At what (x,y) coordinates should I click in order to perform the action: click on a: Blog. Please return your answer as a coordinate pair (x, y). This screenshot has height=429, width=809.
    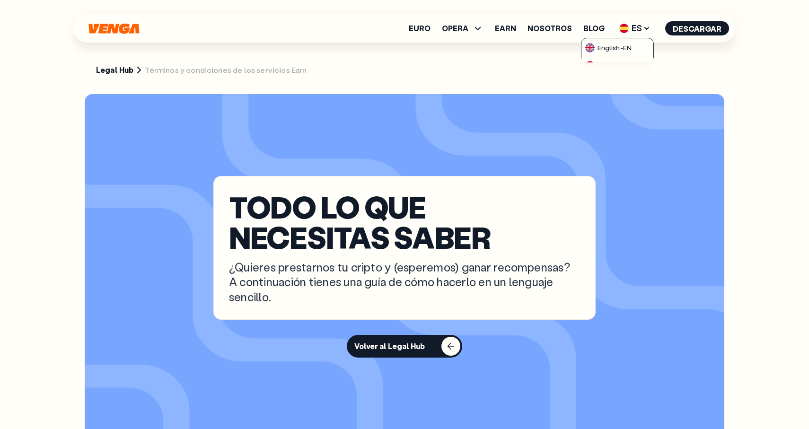
    Looking at the image, I should click on (594, 28).